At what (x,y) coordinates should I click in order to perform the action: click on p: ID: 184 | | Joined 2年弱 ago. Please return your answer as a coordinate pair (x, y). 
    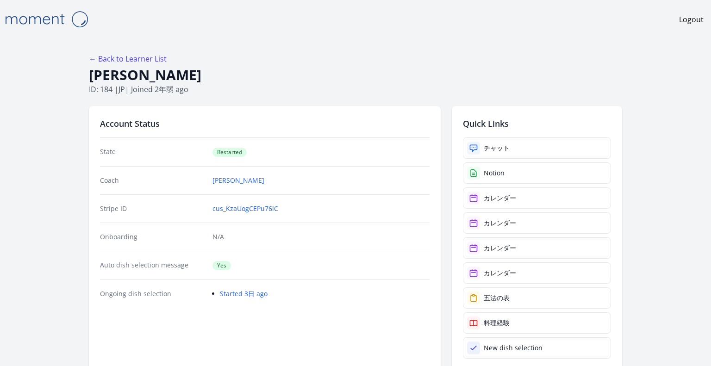
    Looking at the image, I should click on (356, 89).